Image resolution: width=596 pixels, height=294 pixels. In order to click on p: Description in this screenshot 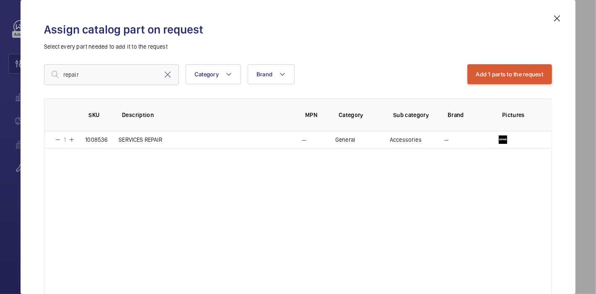, I will do `click(207, 115)`.